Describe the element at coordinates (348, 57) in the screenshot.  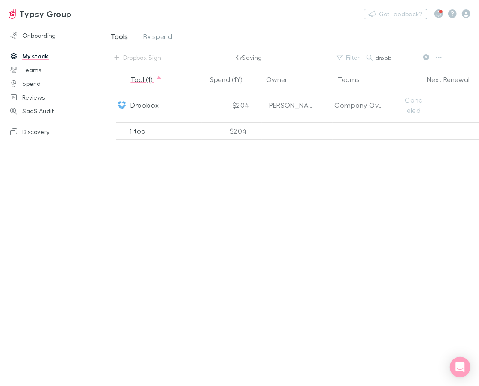
I see `button: Filter` at that location.